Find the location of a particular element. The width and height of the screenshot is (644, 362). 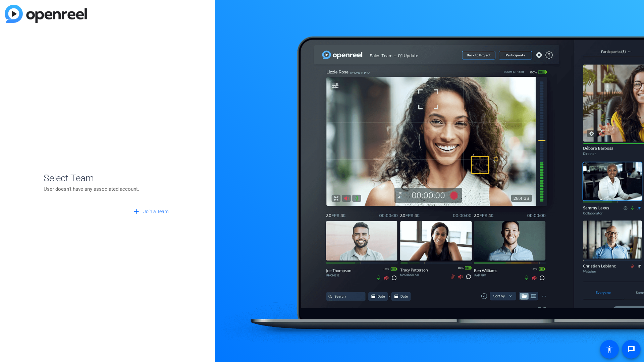

p: User doesn't have any associated account. is located at coordinates (108, 189).